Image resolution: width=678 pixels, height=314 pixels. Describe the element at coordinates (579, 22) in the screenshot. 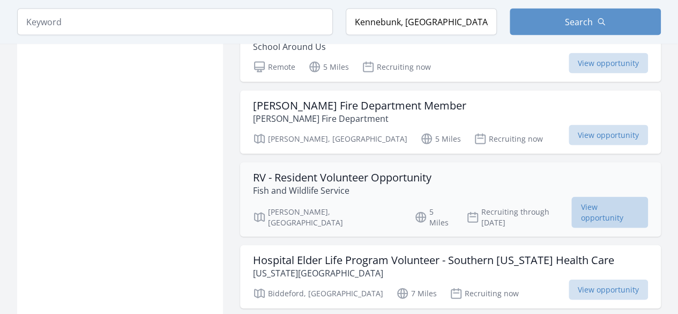

I see `span: Search` at that location.